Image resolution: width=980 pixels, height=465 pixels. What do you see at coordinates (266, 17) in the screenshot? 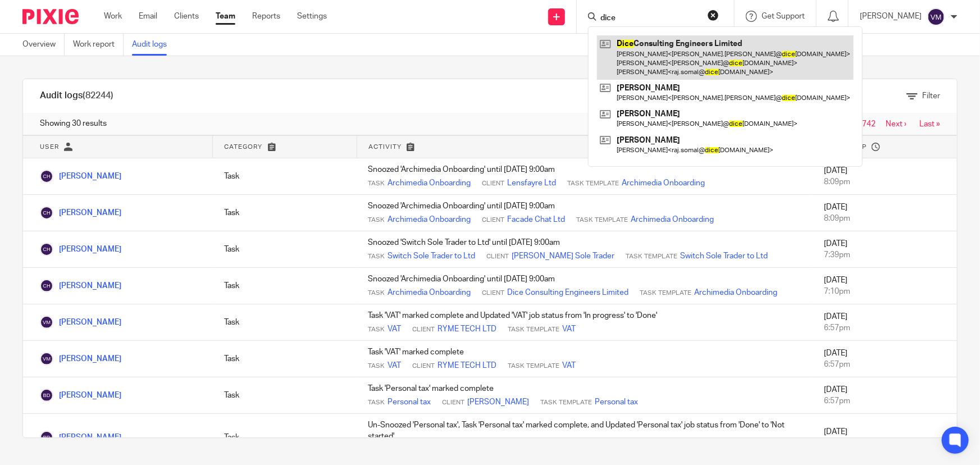
I see `a: Reports` at bounding box center [266, 17].